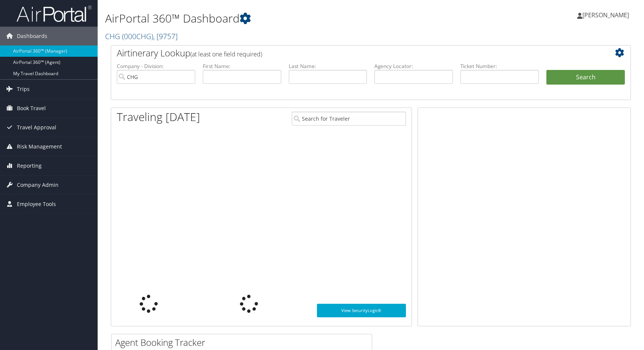 This screenshot has height=350, width=644. I want to click on label: Ticket Number:, so click(500, 66).